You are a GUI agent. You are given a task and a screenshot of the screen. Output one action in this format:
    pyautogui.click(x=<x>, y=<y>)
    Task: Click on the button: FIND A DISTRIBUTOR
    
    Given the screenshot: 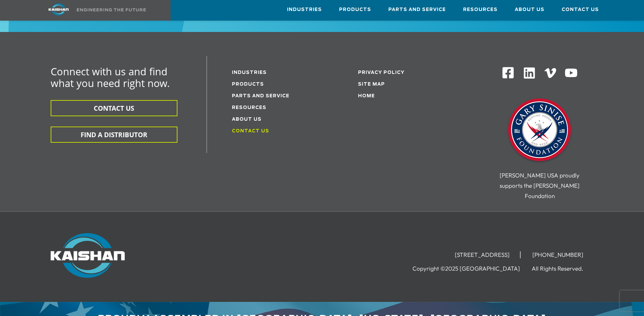 What is the action you would take?
    pyautogui.click(x=114, y=135)
    